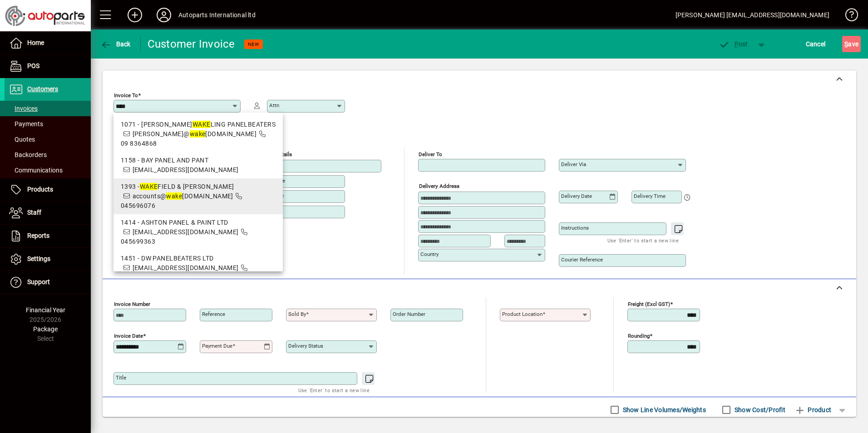 The width and height of the screenshot is (868, 433). Describe the element at coordinates (198, 258) in the screenshot. I see `div: 1451 - DW PANELBEATERS LTD` at that location.